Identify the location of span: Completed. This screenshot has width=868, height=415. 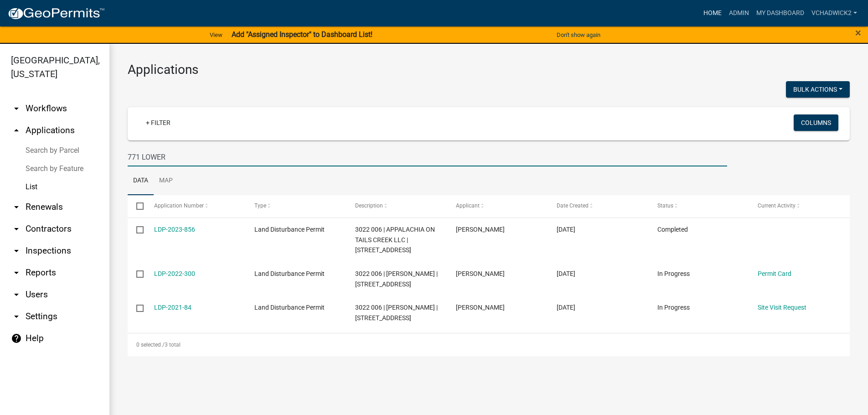
(673, 229).